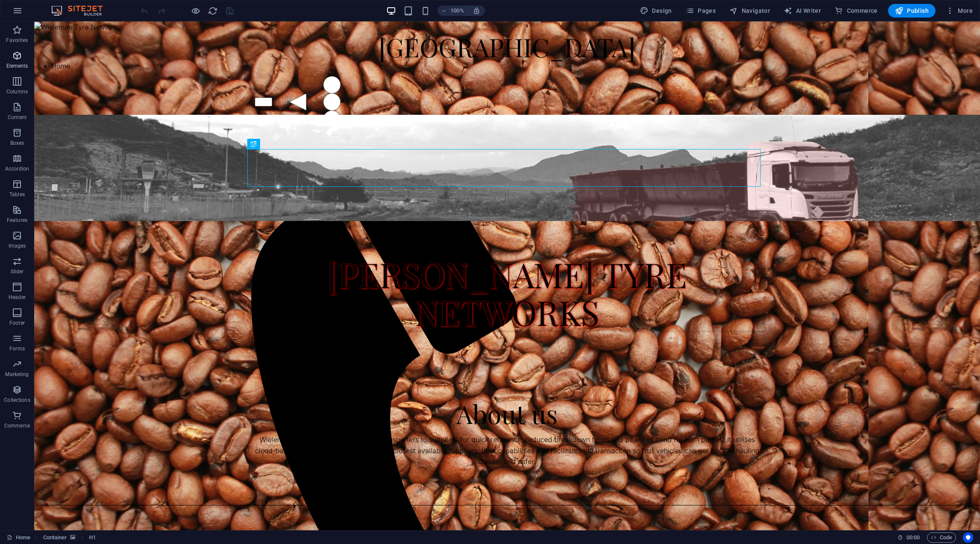 This screenshot has height=544, width=980. Describe the element at coordinates (17, 91) in the screenshot. I see `p: Columns` at that location.